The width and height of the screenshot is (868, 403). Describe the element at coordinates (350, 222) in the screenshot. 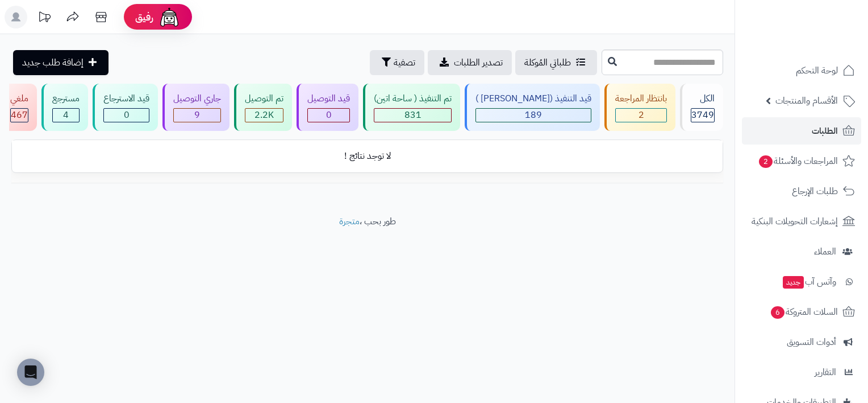

I see `a: متجرة` at that location.